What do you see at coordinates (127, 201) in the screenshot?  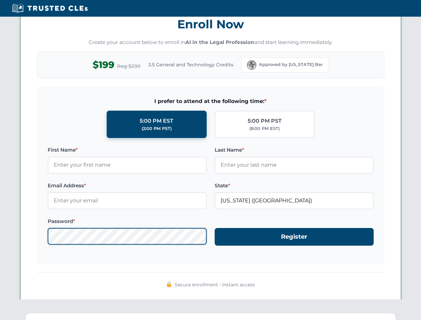 I see `input: Enter your email` at bounding box center [127, 201].